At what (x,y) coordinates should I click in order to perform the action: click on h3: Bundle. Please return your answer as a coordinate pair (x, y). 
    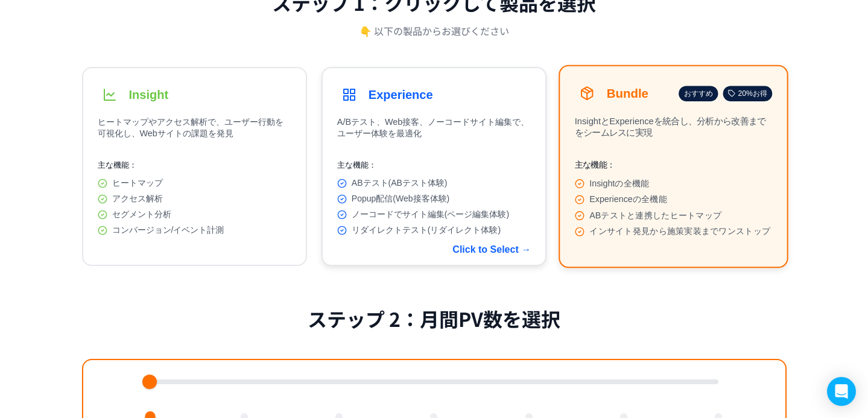
    Looking at the image, I should click on (627, 93).